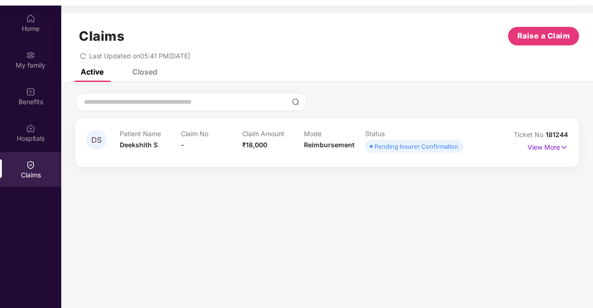 The width and height of the screenshot is (593, 308). What do you see at coordinates (295, 102) in the screenshot?
I see `img: svg+xml;base64,PHN2ZyBpZD0iU2VhcmNoLTMyeDMyIiB4bWxucz0iaHR0cDovL3d3dy53My5vcmcvMjAwMC9zdmciIHdpZH...` at bounding box center [295, 102].